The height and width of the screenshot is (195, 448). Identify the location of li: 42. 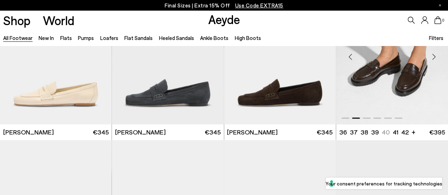
(405, 132).